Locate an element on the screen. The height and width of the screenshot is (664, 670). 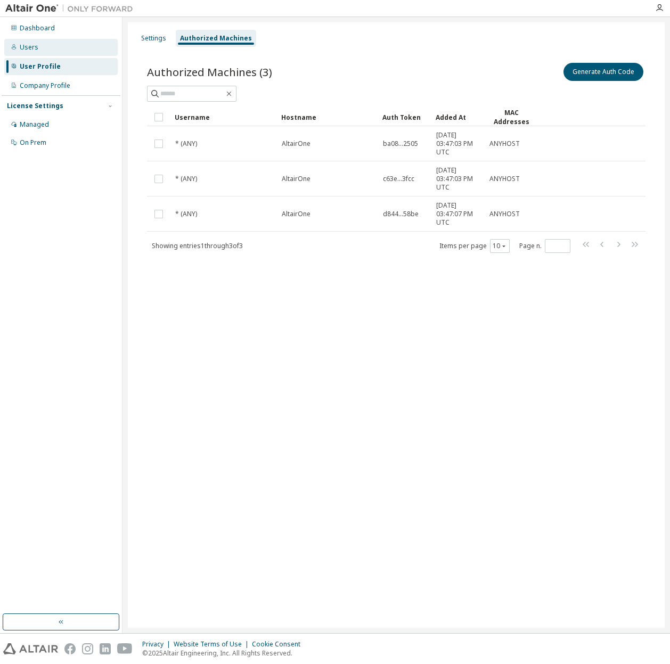
div: Added At is located at coordinates (458, 117).